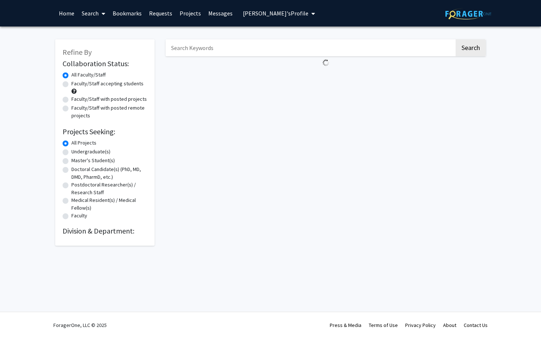 This screenshot has width=541, height=338. Describe the element at coordinates (91, 152) in the screenshot. I see `label: Undergraduate(s)` at that location.